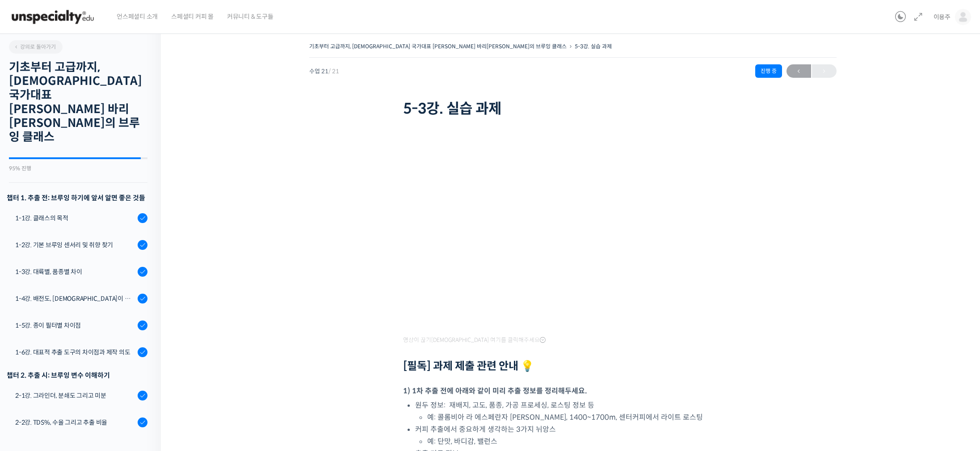 The height and width of the screenshot is (451, 980). What do you see at coordinates (75, 325) in the screenshot?
I see `div: 1-5강. 종이 필터별 차이점` at bounding box center [75, 325].